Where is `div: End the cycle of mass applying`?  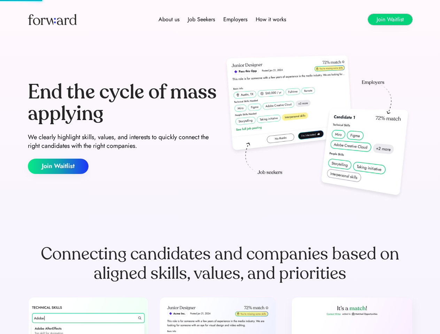
div: End the cycle of mass applying is located at coordinates (123, 103).